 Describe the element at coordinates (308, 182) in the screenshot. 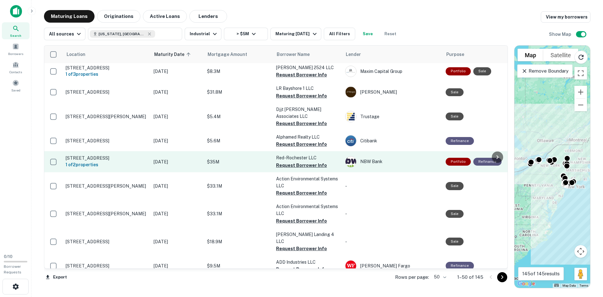

I see `p: Action Environmental Systems LLC` at that location.